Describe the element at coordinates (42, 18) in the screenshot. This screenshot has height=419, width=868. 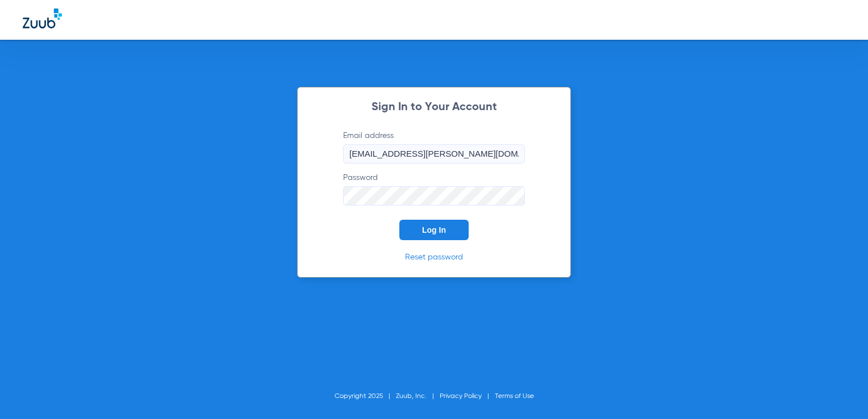
I see `img: Zuub Logo` at that location.